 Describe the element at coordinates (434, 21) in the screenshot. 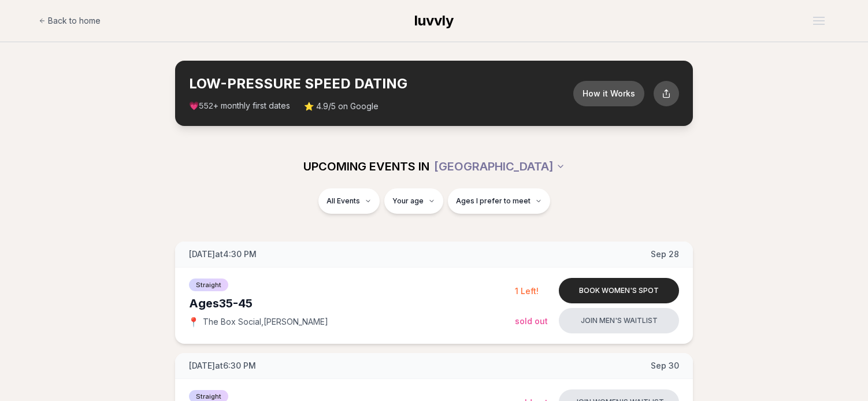

I see `a: luvvly` at that location.